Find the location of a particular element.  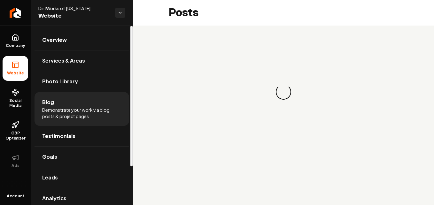

a: Photo Library is located at coordinates (82, 81).